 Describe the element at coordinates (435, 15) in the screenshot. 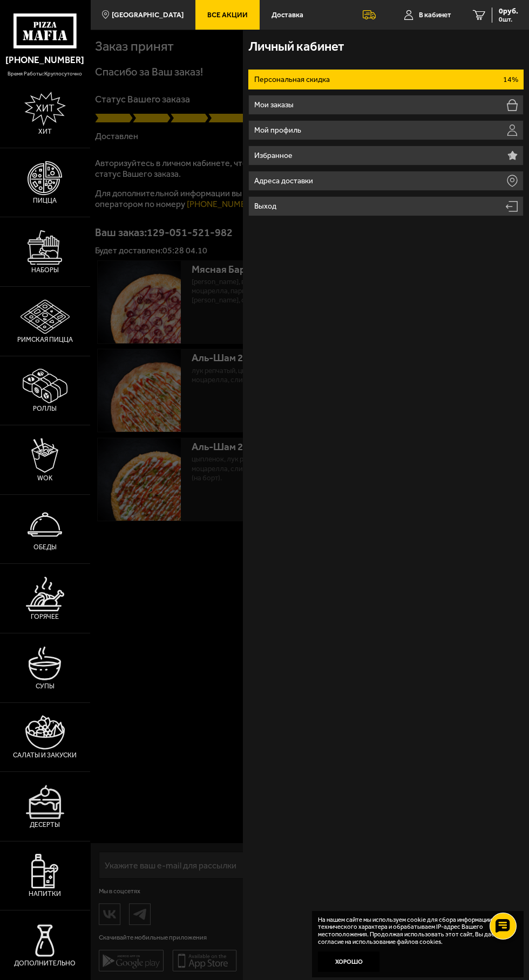

I see `span: В кабинет` at that location.